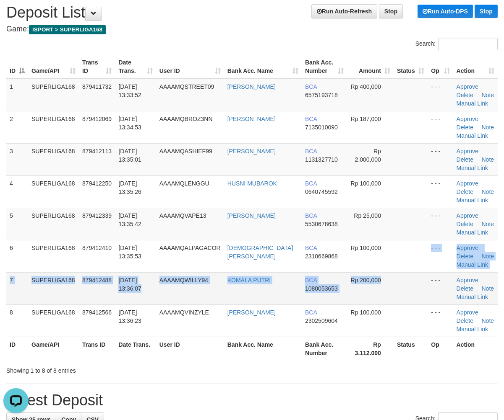 Image resolution: width=504 pixels, height=420 pixels. Describe the element at coordinates (190, 66) in the screenshot. I see `th: User ID: activate to sort column ascending` at that location.